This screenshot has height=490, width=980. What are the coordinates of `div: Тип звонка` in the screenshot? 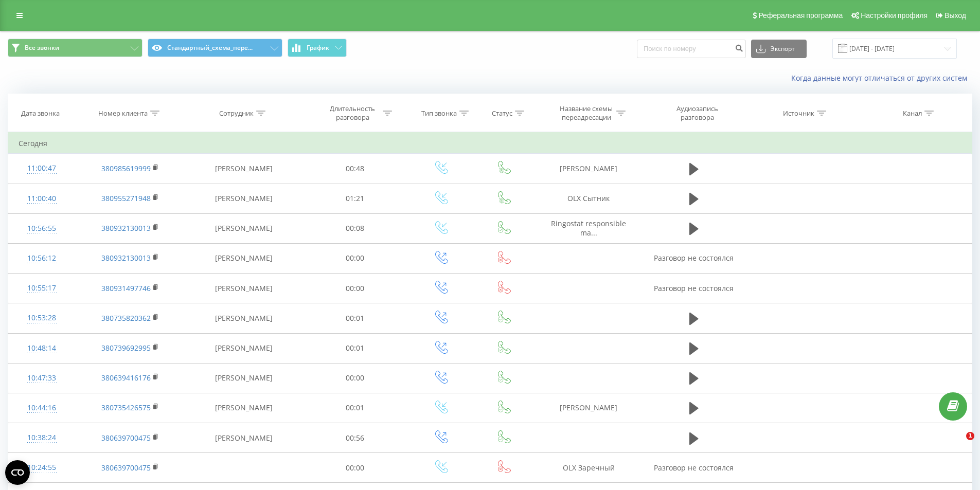 It's located at (439, 113).